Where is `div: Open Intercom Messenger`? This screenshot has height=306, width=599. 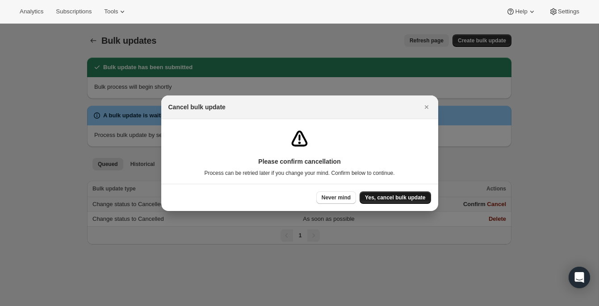 div: Open Intercom Messenger is located at coordinates (579, 278).